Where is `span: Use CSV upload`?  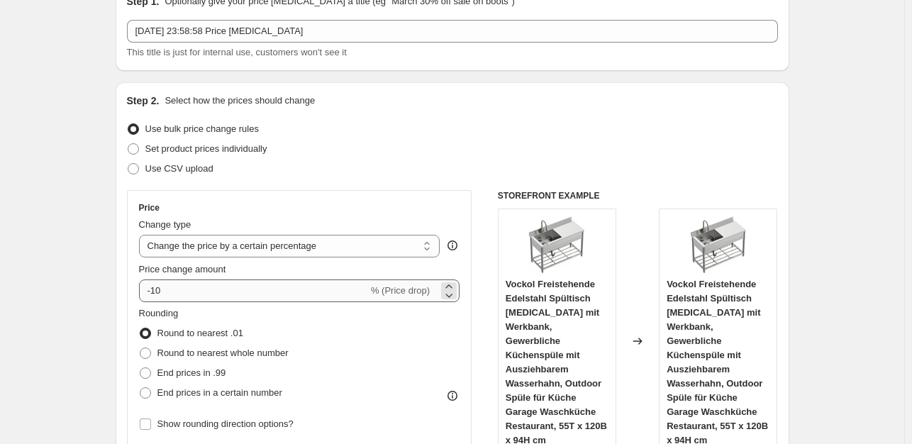 span: Use CSV upload is located at coordinates (179, 168).